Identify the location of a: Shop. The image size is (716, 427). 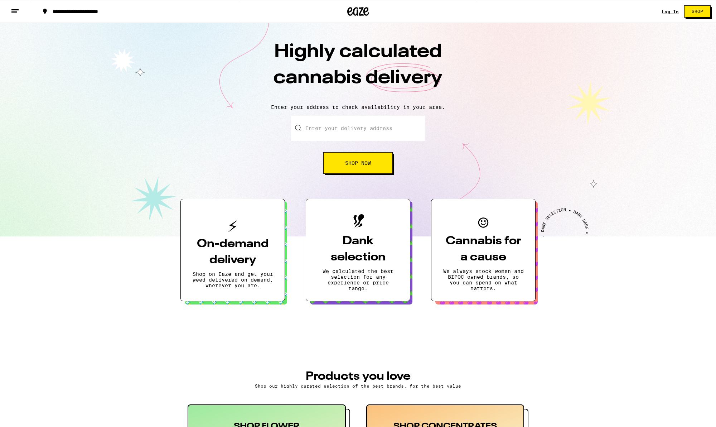
(698, 11).